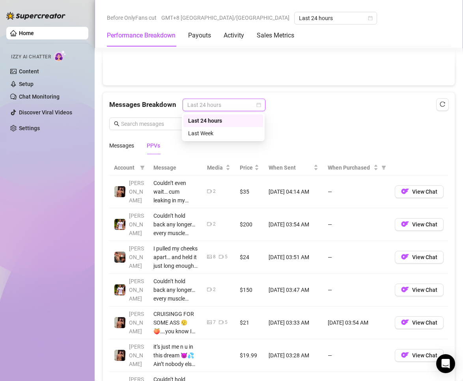 Image resolution: width=463 pixels, height=381 pixels. I want to click on td: $35, so click(249, 192).